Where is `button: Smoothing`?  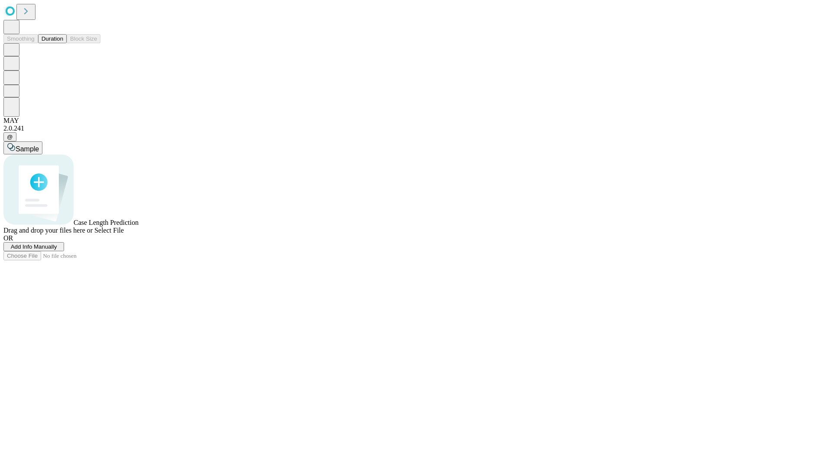 button: Smoothing is located at coordinates (21, 39).